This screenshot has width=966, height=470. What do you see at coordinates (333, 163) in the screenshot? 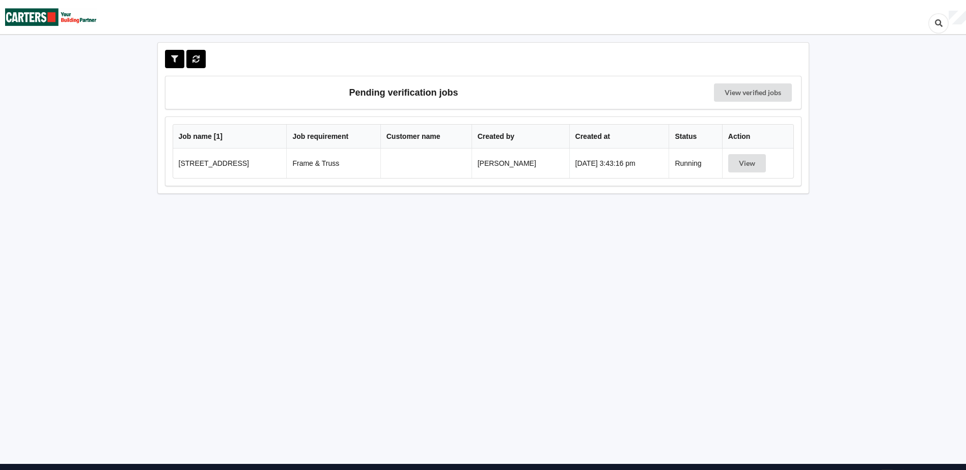
I see `td: Frame & Truss` at bounding box center [333, 163].